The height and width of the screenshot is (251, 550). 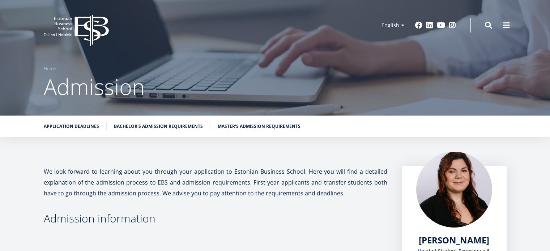 I want to click on a: Instagram, so click(x=452, y=25).